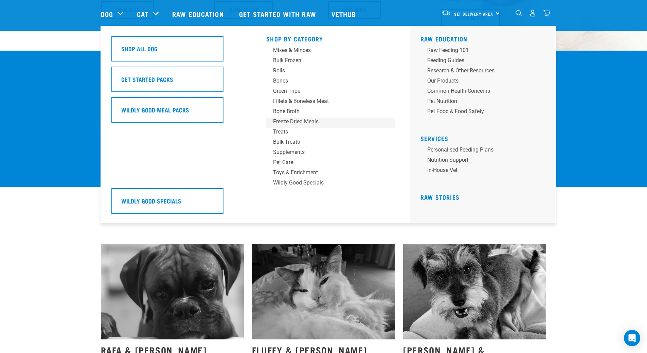 The image size is (647, 353). Describe the element at coordinates (331, 123) in the screenshot. I see `a: Freeze Dried Meals` at that location.